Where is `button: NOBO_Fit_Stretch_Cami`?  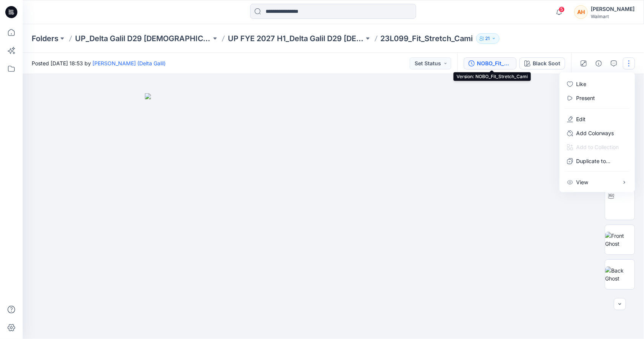 button: NOBO_Fit_Stretch_Cami is located at coordinates (491, 64).